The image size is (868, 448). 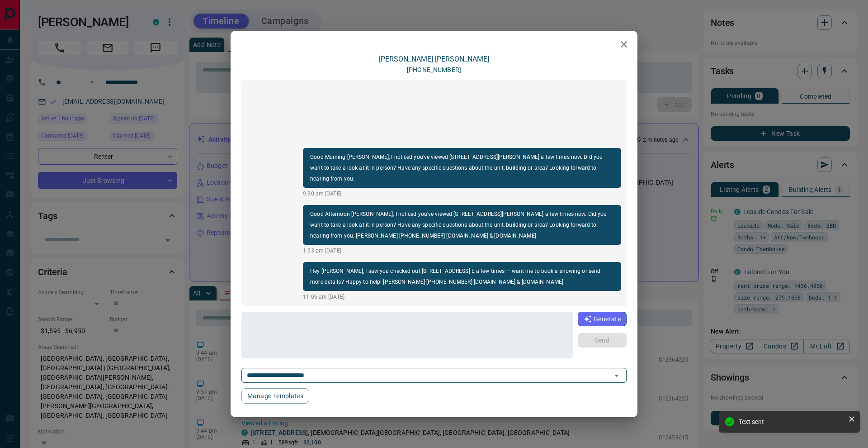 I want to click on button: Generate, so click(x=602, y=319).